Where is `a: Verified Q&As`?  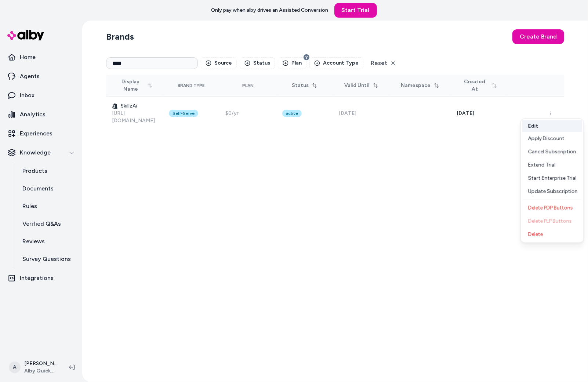 a: Verified Q&As is located at coordinates (47, 224).